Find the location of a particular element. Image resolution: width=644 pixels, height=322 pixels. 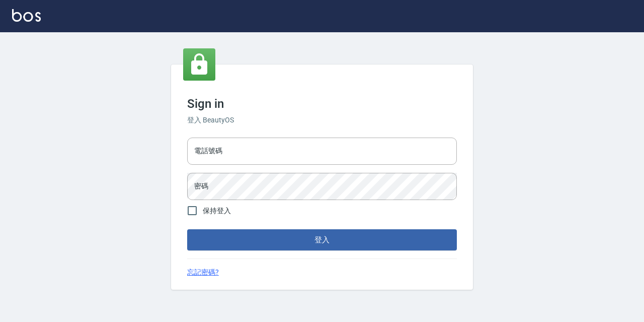

button: 登入 is located at coordinates (322, 240).